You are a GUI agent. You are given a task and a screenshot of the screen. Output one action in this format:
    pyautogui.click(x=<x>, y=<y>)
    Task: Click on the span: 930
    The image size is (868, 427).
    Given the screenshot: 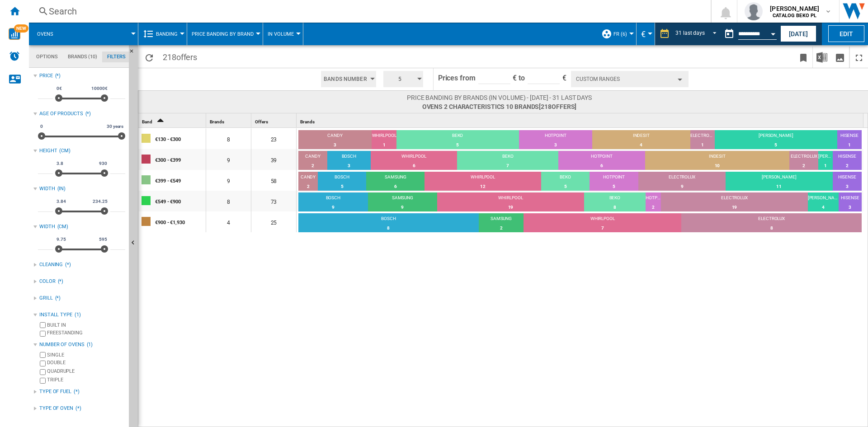 What is the action you would take?
    pyautogui.click(x=103, y=164)
    